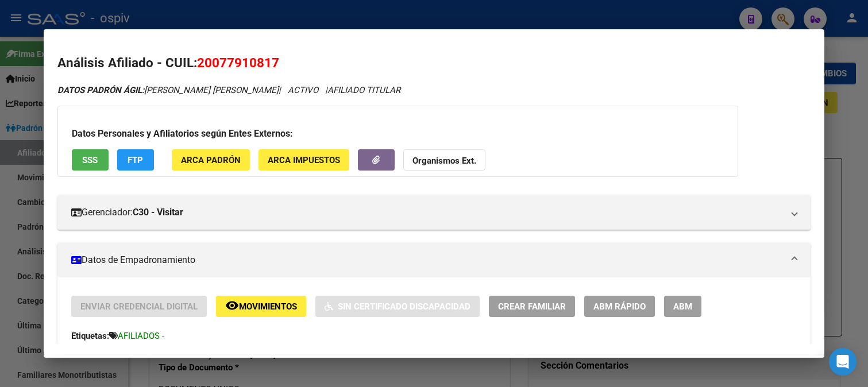 This screenshot has height=387, width=868. What do you see at coordinates (85, 348) in the screenshot?
I see `strong: Estado:` at bounding box center [85, 348].